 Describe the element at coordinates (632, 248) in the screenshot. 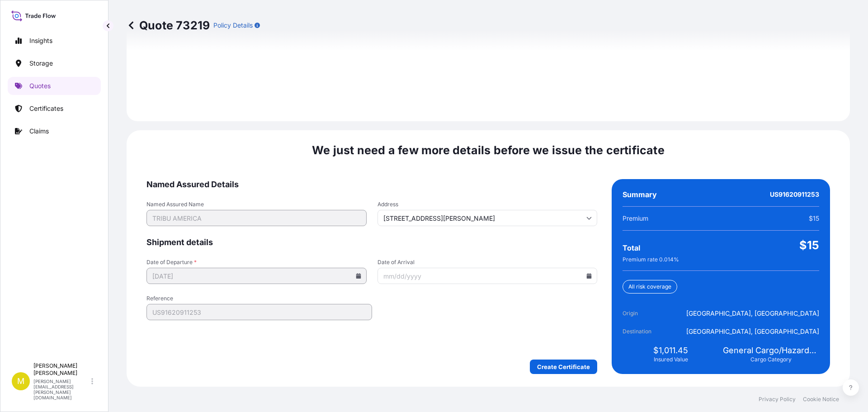

I see `span: Total` at that location.